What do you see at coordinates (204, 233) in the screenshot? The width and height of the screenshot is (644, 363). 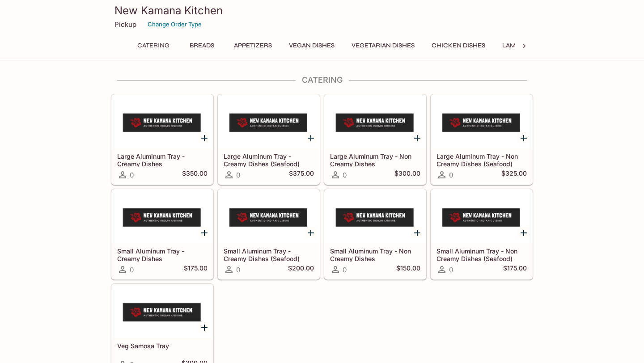 I see `button: Add Small Aluminum Tray - Creamy Dishes` at bounding box center [204, 233].